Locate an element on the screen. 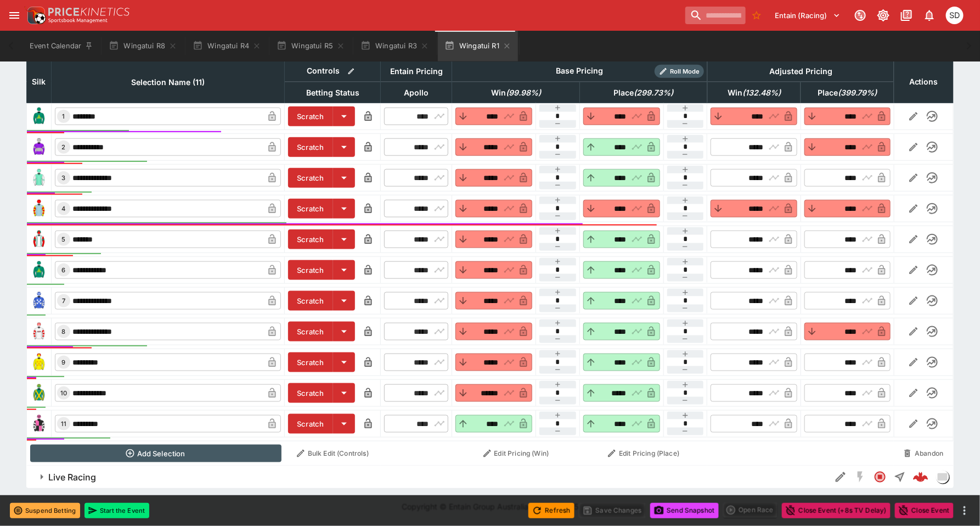 The width and height of the screenshot is (980, 526). img: runner 1 is located at coordinates (39, 116).